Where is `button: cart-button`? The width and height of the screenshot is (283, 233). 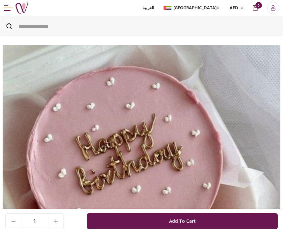 button: cart-button is located at coordinates (256, 8).